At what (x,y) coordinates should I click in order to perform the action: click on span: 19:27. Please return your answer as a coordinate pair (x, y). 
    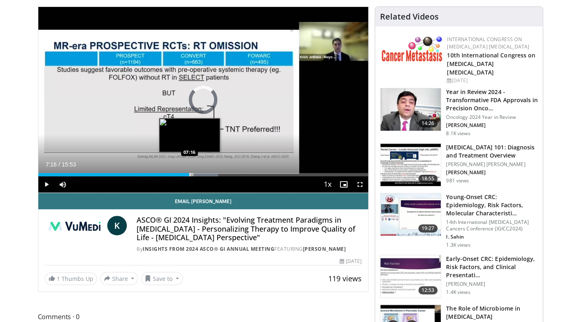
    Looking at the image, I should click on (428, 229).